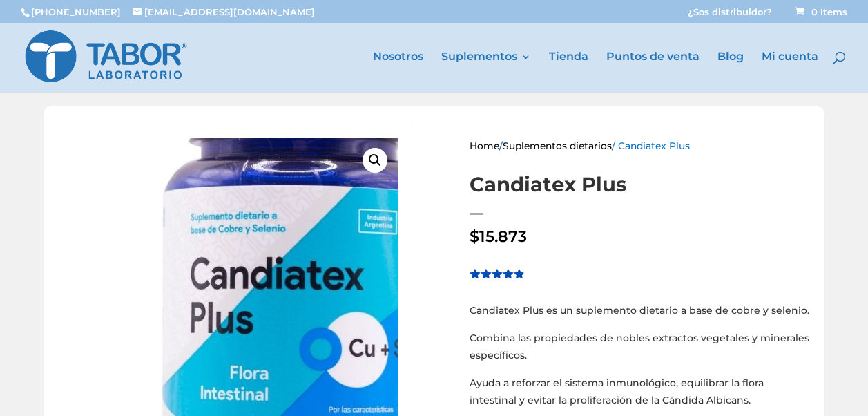 This screenshot has width=868, height=416. I want to click on p: Ayuda a reforzar el sistema inmunológico, equilibrar la flora intestinal y evitar la proliferació..., so click(640, 392).